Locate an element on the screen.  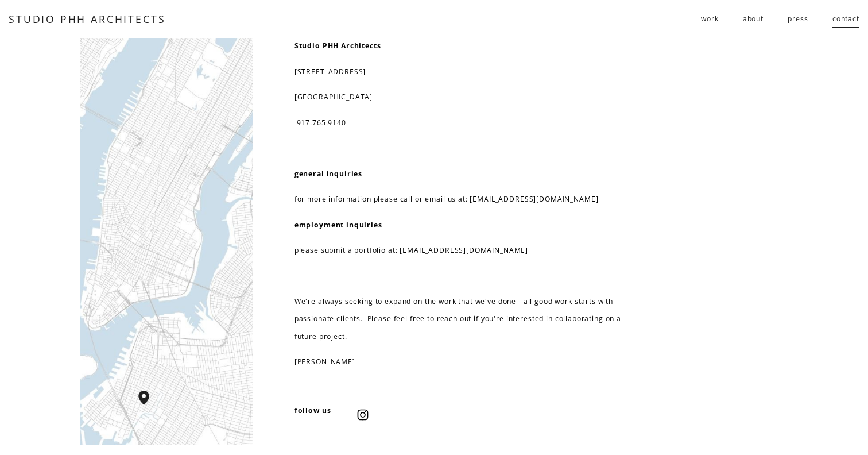
a: contact is located at coordinates (846, 19).